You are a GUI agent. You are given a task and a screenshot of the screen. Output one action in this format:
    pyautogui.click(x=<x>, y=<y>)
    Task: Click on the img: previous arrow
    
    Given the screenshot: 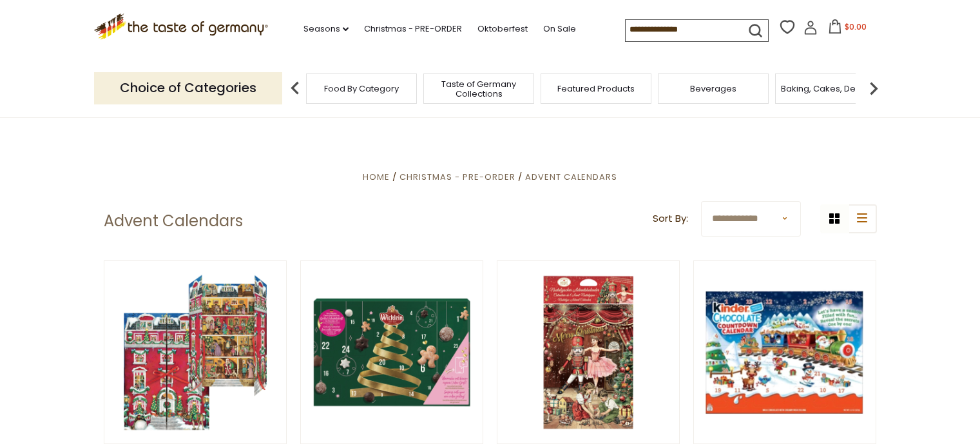 What is the action you would take?
    pyautogui.click(x=295, y=88)
    